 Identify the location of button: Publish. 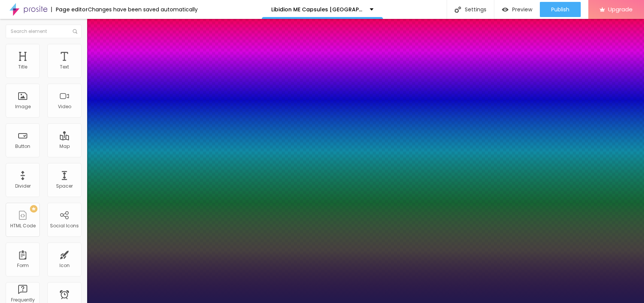
(560, 10).